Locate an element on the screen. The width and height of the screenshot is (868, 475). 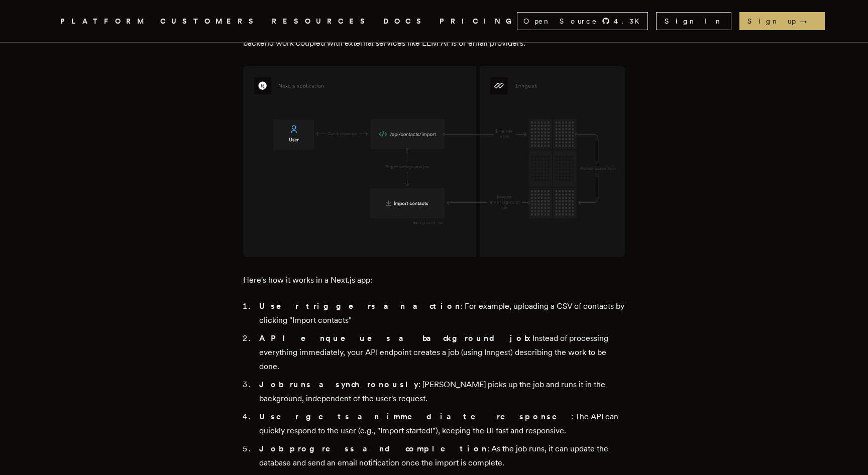
p: Here's how it works in a Next.js app: is located at coordinates (434, 280).